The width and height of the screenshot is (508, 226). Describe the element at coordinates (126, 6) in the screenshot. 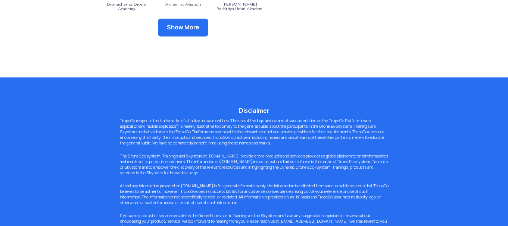

I see `span: Dronachariya Drone Academy` at that location.